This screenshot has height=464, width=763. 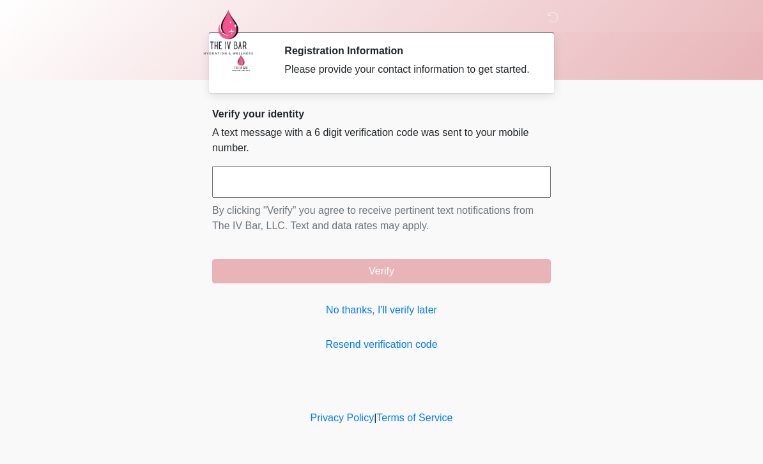 I want to click on button: Verify, so click(x=381, y=272).